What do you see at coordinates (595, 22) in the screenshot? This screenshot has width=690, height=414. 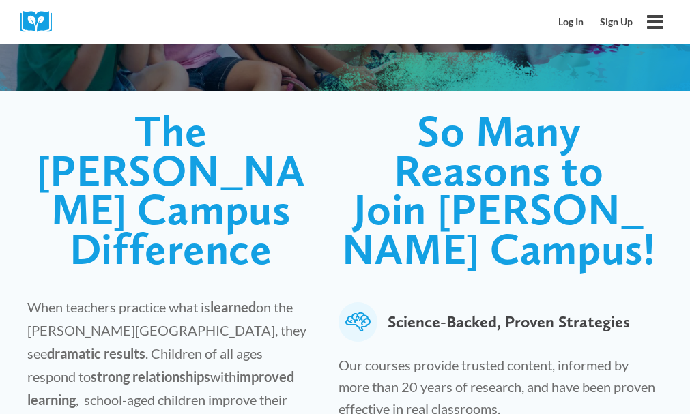 I see `nav: Secondary Mobile Navigation` at bounding box center [595, 22].